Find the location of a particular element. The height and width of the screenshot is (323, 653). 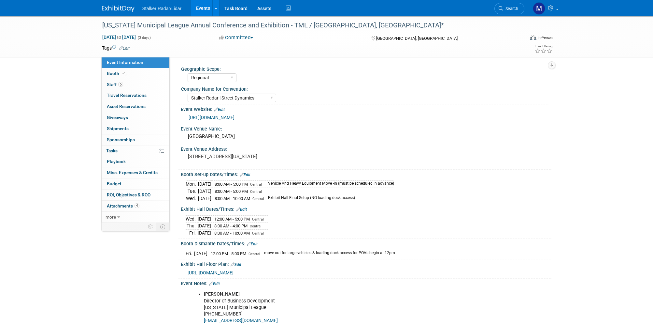

div: Event Format is located at coordinates (520, 39).